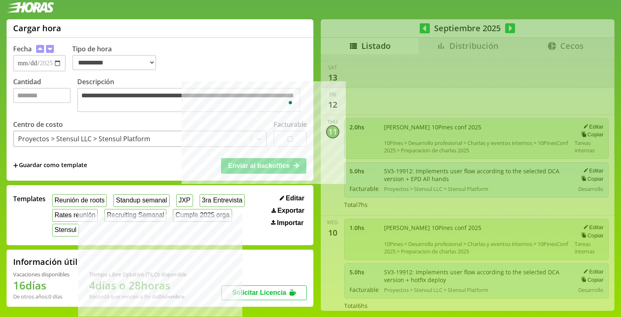 The width and height of the screenshot is (621, 317). What do you see at coordinates (171, 297) in the screenshot?
I see `b: Diciembre` at bounding box center [171, 297].